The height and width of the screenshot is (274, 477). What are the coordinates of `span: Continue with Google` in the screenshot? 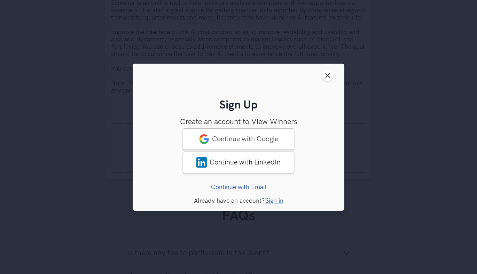 It's located at (245, 139).